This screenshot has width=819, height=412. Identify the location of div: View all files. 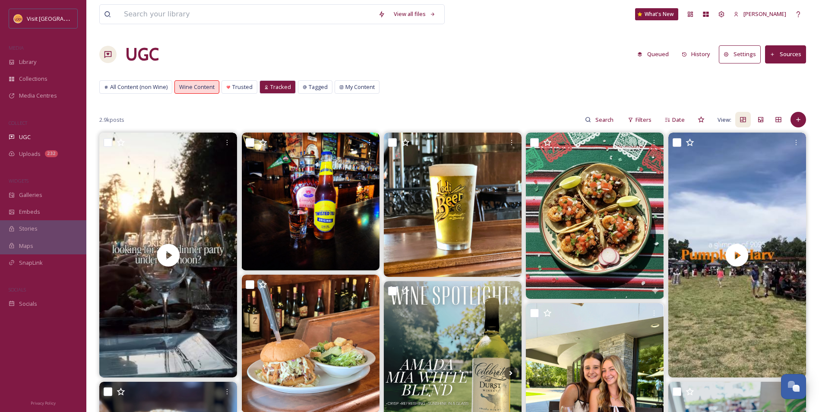
(414, 14).